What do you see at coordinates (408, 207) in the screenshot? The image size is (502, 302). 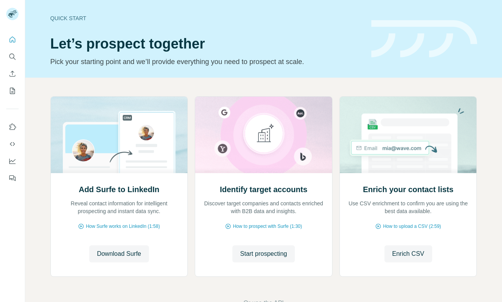 I see `p: Use CSV enrichment to confirm you are using the best data available.` at bounding box center [408, 207].